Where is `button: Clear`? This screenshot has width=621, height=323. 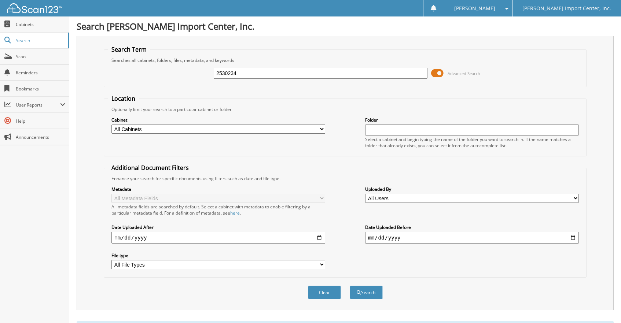 button: Clear is located at coordinates (324, 293).